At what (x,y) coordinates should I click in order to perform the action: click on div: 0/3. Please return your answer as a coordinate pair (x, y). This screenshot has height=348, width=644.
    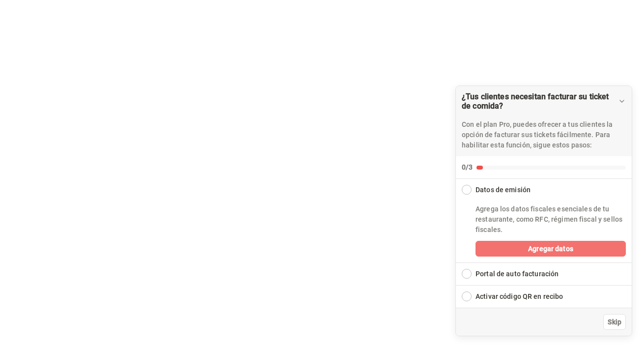
    Looking at the image, I should click on (468, 167).